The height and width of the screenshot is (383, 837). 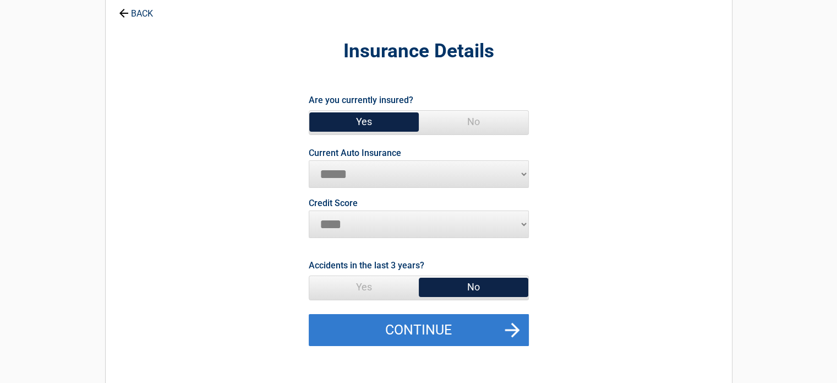 I want to click on button: Continue, so click(x=419, y=330).